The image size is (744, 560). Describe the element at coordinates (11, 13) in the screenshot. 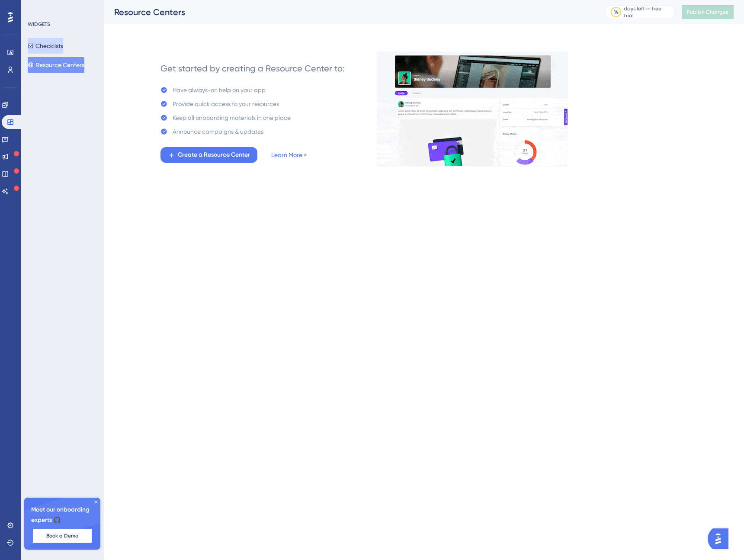

I see `img: launcher-image-alternative-text` at that location.